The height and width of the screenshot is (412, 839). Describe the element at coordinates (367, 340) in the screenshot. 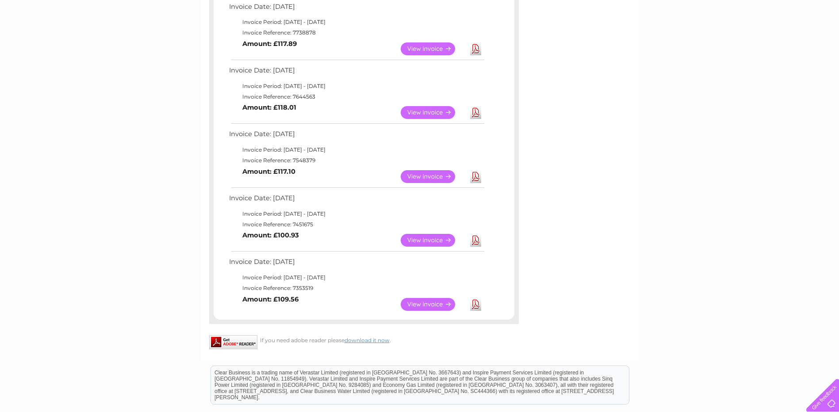

I see `a: download it now` at that location.